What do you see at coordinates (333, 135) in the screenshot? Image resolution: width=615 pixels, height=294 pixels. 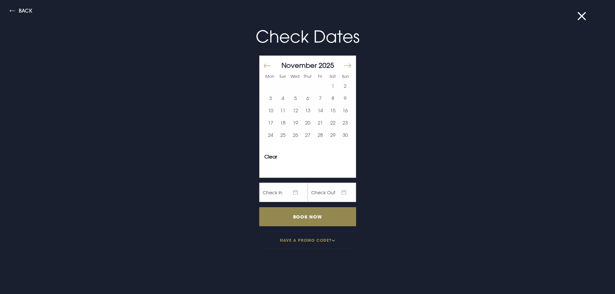 I see `button: 29` at bounding box center [333, 135].